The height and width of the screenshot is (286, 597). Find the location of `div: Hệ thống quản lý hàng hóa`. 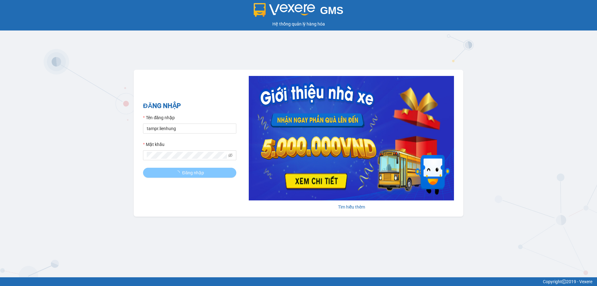

div: Hệ thống quản lý hàng hóa is located at coordinates (298, 24).